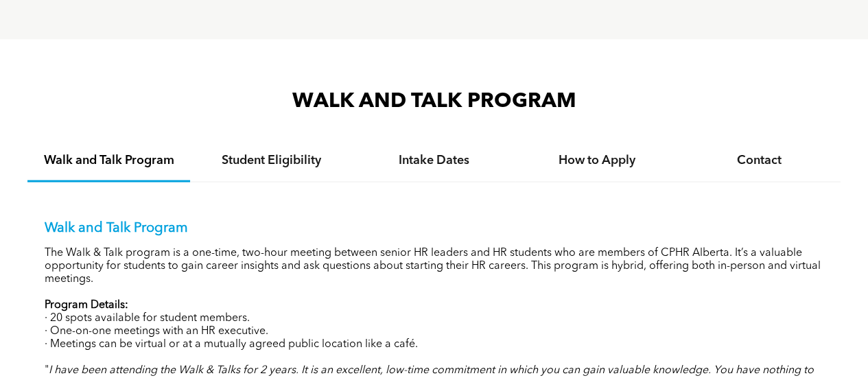  Describe the element at coordinates (434, 266) in the screenshot. I see `p: The Walk & Talk program is a one-time, two-hour meeting between senior HR leaders and HR students...` at that location.